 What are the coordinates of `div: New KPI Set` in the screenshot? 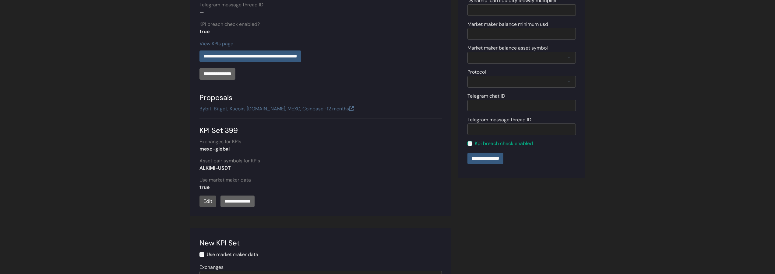 It's located at (321, 243).